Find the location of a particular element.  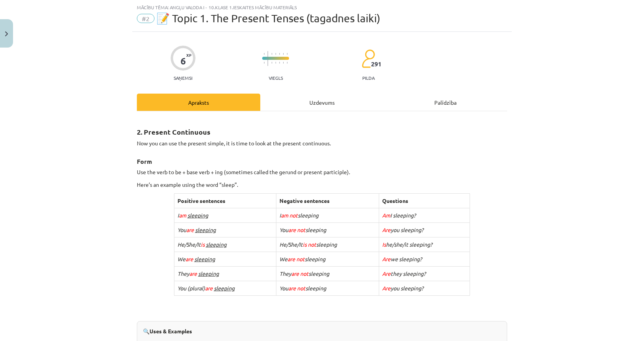

i: we sleeping? is located at coordinates (402, 259).